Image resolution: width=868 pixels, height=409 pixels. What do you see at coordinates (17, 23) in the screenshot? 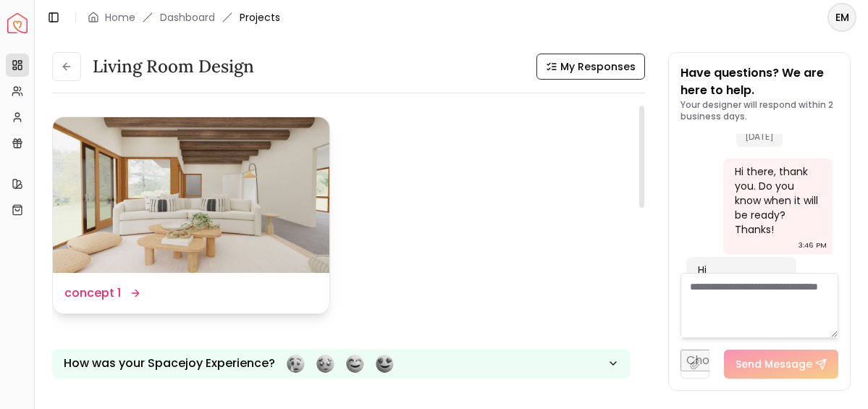
I see `a: Spacejoy` at bounding box center [17, 23].